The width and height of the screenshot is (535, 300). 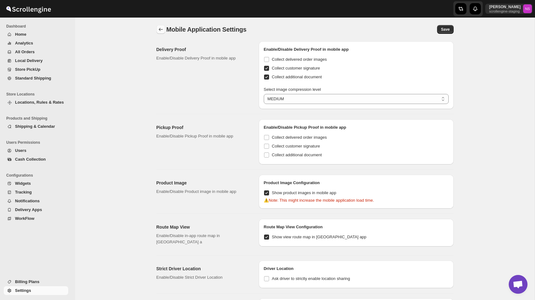 What do you see at coordinates (292, 89) in the screenshot?
I see `span: Select image compression level` at bounding box center [292, 89].